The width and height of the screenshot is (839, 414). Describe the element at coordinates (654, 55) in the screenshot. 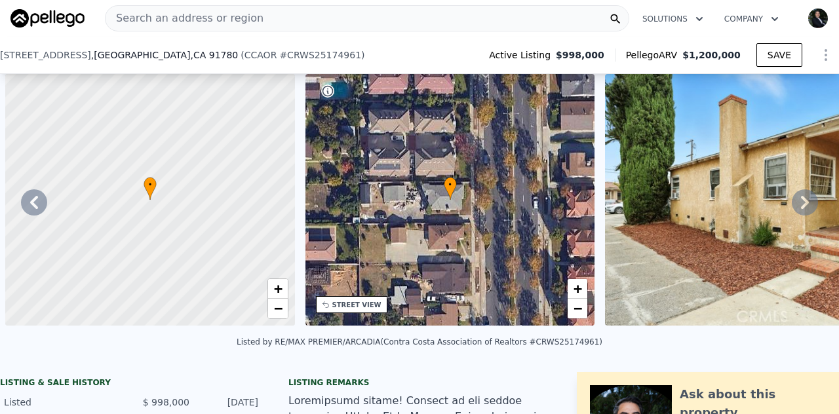

I see `span: Pellego ARV` at that location.